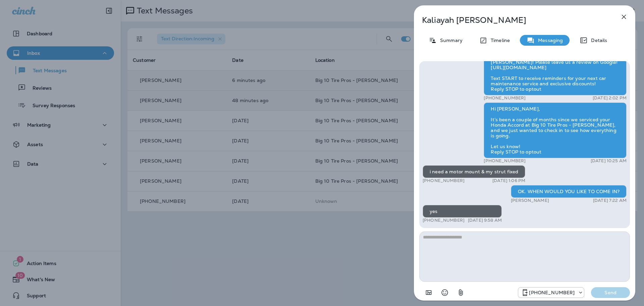 The width and height of the screenshot is (644, 306). What do you see at coordinates (445, 293) in the screenshot?
I see `button: Select an emoji` at bounding box center [445, 293].